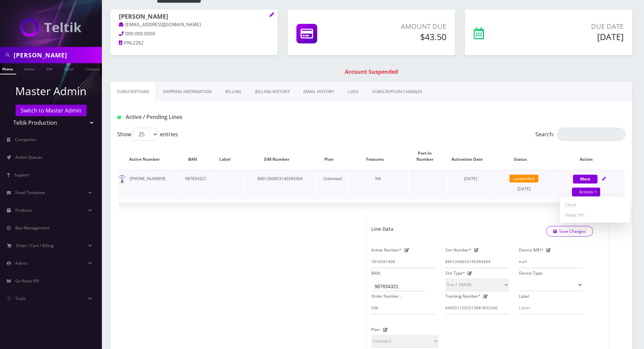 The width and height of the screenshot is (644, 349). Describe the element at coordinates (551, 262) in the screenshot. I see `input: IMEI` at that location.